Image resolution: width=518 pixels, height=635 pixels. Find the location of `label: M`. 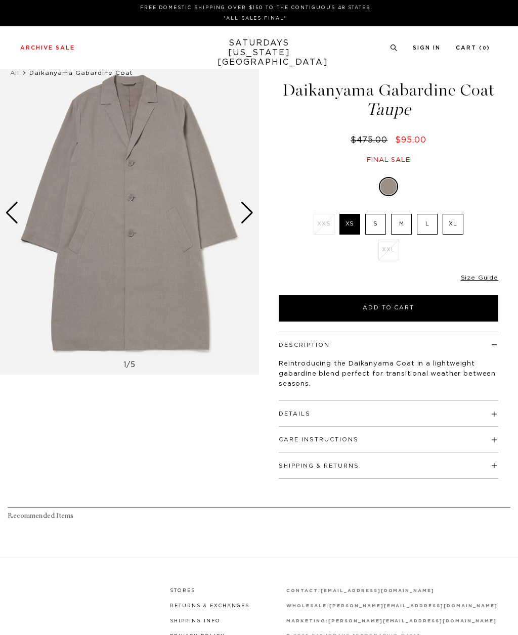

label: M is located at coordinates (401, 224).